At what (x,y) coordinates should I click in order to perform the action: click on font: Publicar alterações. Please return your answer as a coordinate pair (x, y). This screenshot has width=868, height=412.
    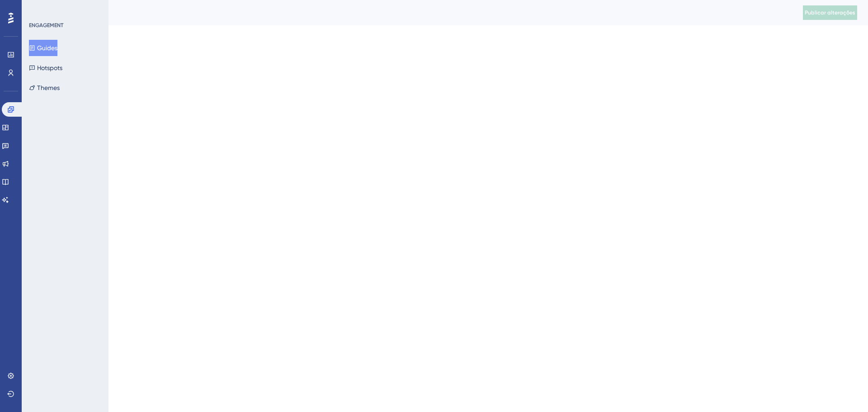
    Looking at the image, I should click on (830, 13).